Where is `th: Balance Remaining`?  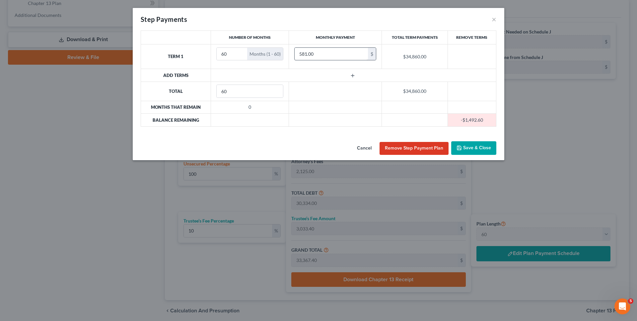
th: Balance Remaining is located at coordinates (176, 120).